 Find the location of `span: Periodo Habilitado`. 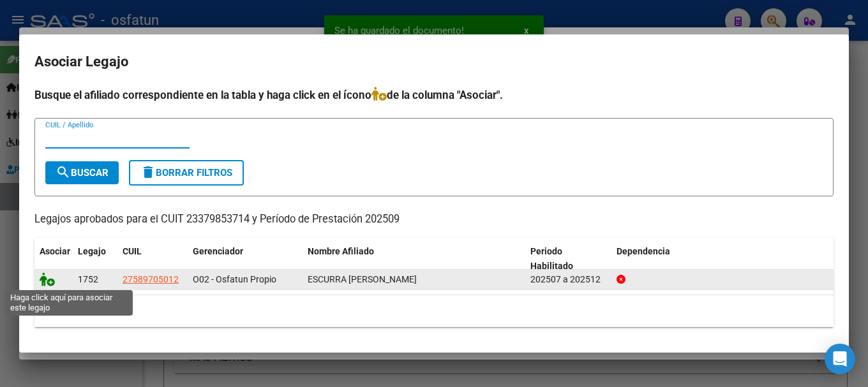

span: Periodo Habilitado is located at coordinates (551, 258).